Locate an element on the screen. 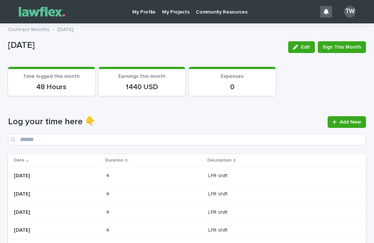 The height and width of the screenshot is (243, 374). button: Edit is located at coordinates (301, 47).